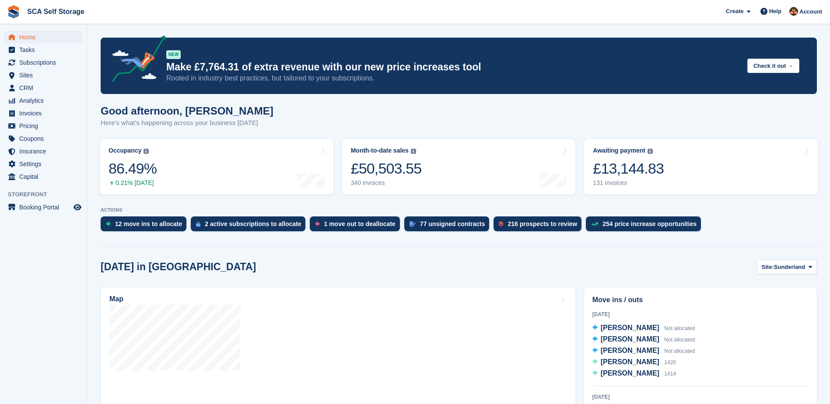 This screenshot has width=830, height=404. I want to click on a: Preview store, so click(77, 207).